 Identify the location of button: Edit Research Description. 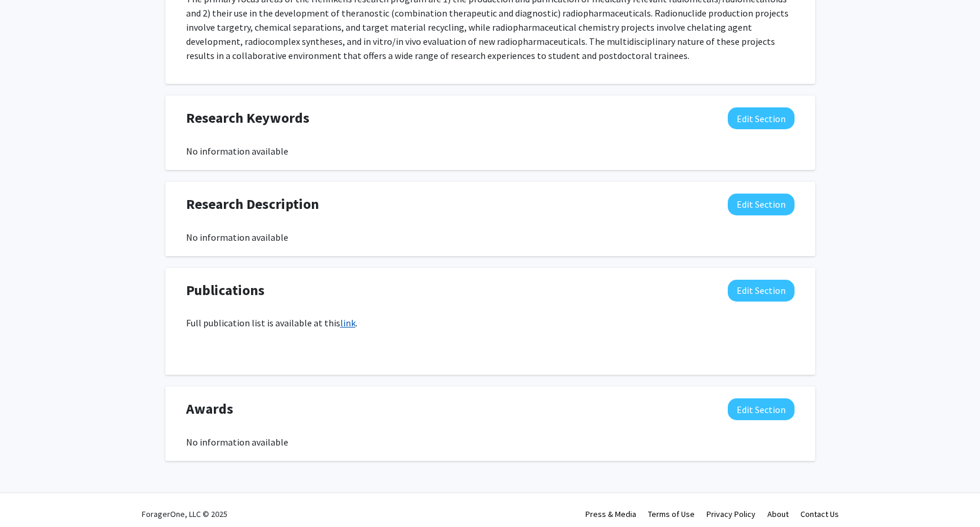
(761, 204).